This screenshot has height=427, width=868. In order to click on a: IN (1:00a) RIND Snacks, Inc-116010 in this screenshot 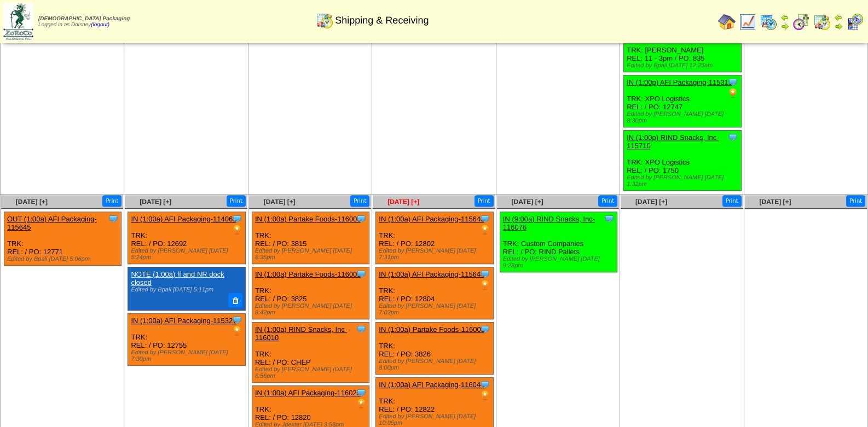, I will do `click(301, 334)`.